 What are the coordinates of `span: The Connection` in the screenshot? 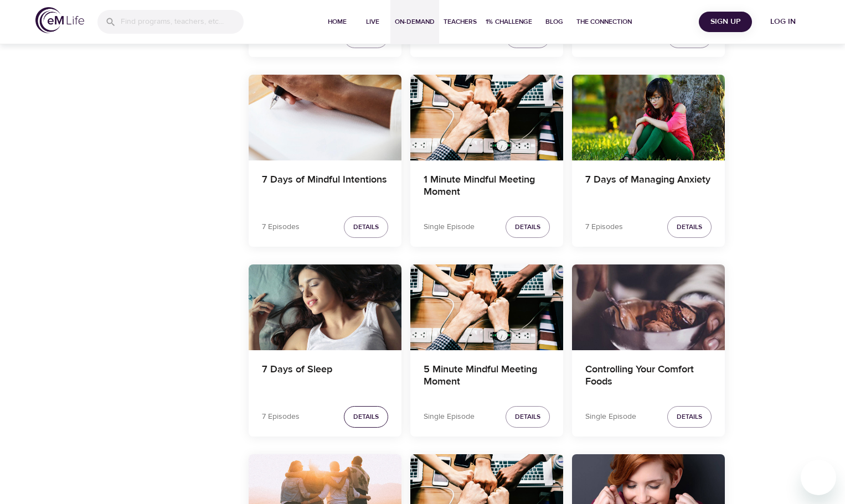 It's located at (604, 21).